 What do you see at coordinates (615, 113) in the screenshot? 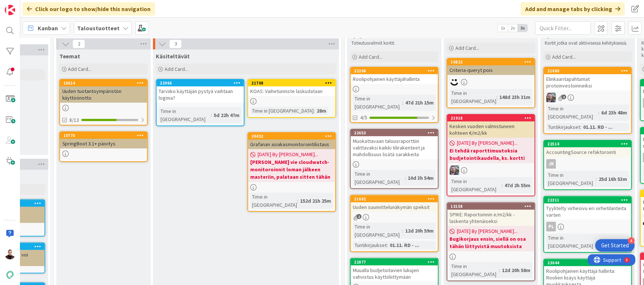
I see `div: 6d 23h 48m` at bounding box center [615, 113].